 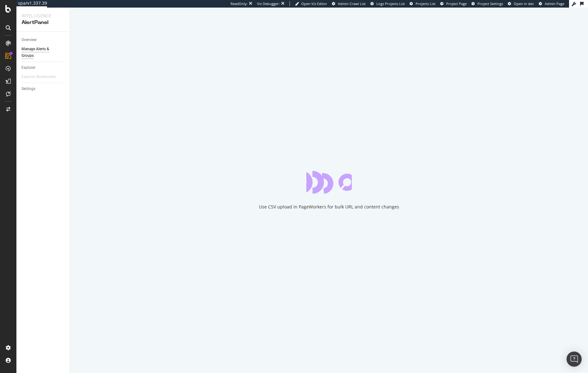 I want to click on span: Logs Projects List, so click(x=391, y=4).